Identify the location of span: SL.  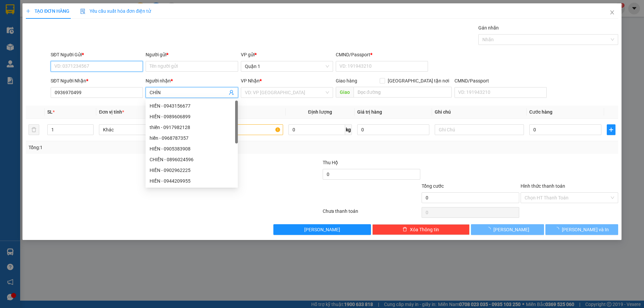
(50, 112).